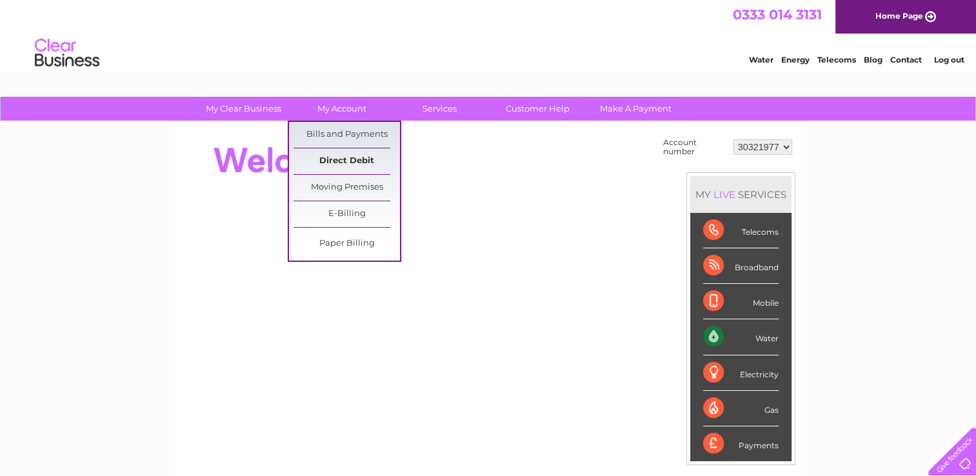 The image size is (976, 476). I want to click on a: Make A Payment, so click(636, 108).